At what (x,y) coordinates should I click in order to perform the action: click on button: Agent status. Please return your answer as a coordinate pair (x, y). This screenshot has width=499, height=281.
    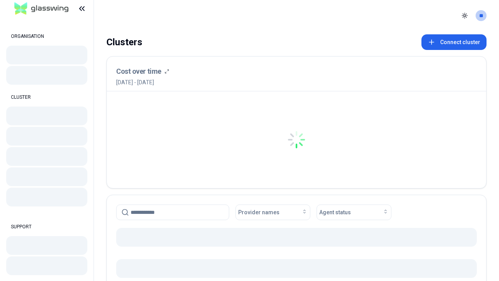
    Looking at the image, I should click on (354, 212).